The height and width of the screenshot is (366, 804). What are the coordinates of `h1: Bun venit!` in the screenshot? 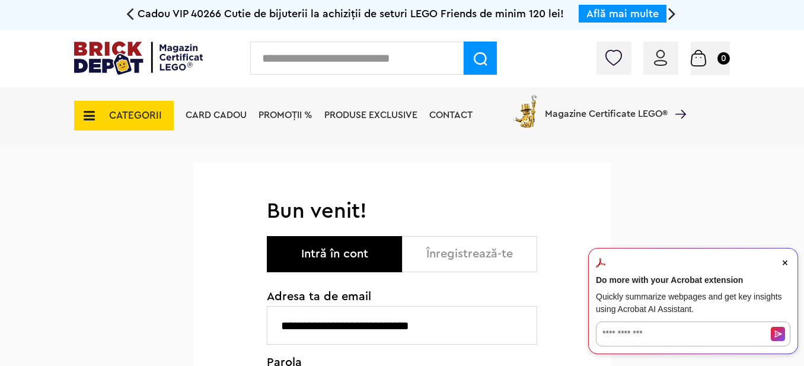 It's located at (402, 211).